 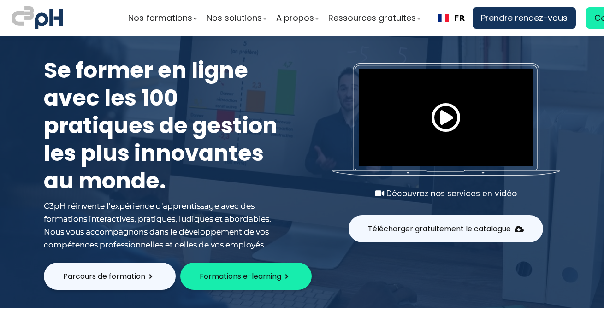 I want to click on h1: Se former en ligne avec les 100 pratiques de gestion les plus innovantes au monde., so click(x=164, y=126).